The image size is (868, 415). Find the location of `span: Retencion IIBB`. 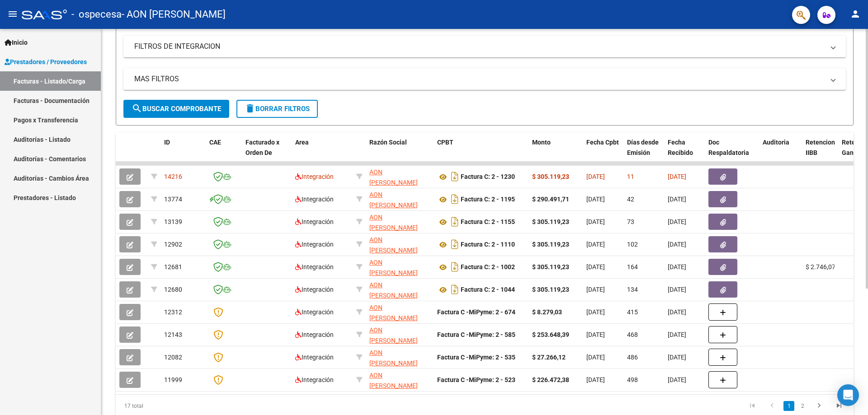

span: Retencion IIBB is located at coordinates (820, 148).